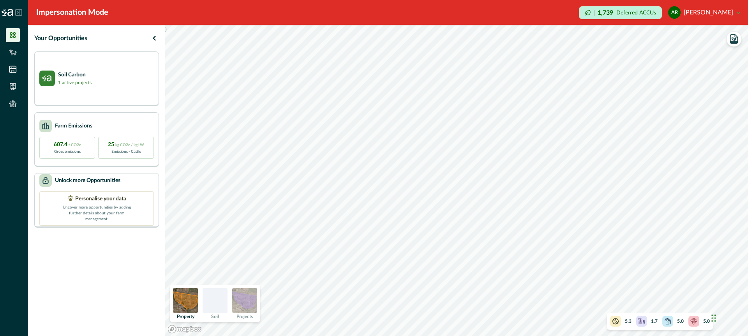 This screenshot has width=748, height=336. Describe the element at coordinates (245, 300) in the screenshot. I see `img: projects preview` at that location.